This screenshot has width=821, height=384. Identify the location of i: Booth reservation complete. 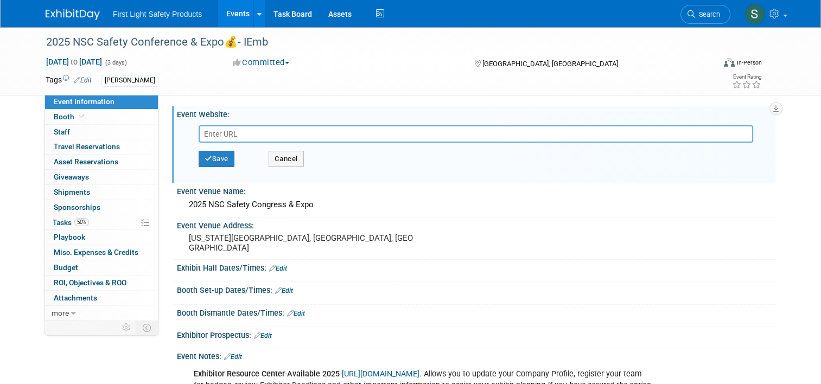
(82, 116).